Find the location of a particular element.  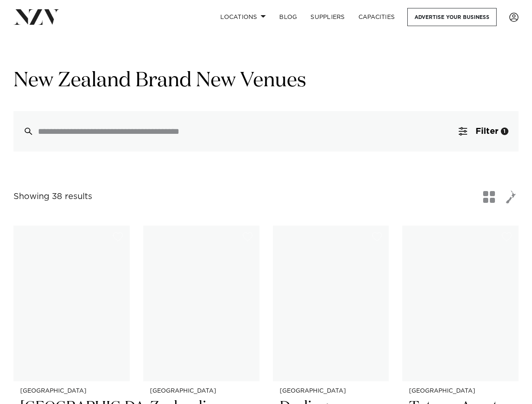

button: Filter1 is located at coordinates (484, 131).